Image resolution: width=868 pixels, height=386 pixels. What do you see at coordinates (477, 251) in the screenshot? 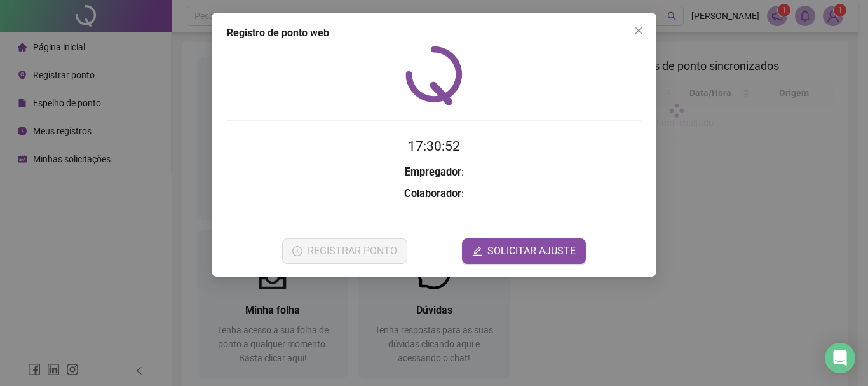
I see `span: edit` at bounding box center [477, 251].